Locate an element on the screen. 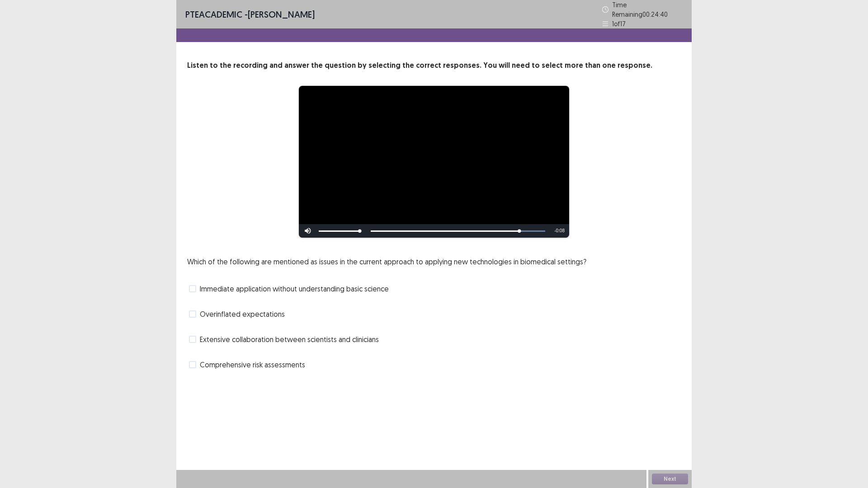 This screenshot has height=488, width=868. p: 1 of 17 is located at coordinates (619, 24).